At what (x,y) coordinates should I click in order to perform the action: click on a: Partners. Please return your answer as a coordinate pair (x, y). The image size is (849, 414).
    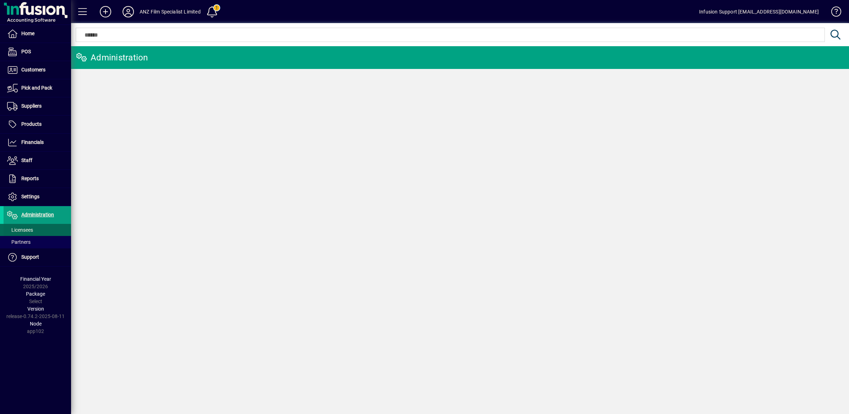
    Looking at the image, I should click on (37, 242).